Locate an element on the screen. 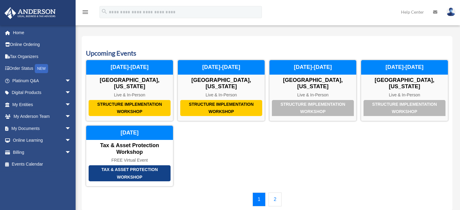 This screenshot has width=460, height=210. h3: Upcoming Events is located at coordinates (267, 53).